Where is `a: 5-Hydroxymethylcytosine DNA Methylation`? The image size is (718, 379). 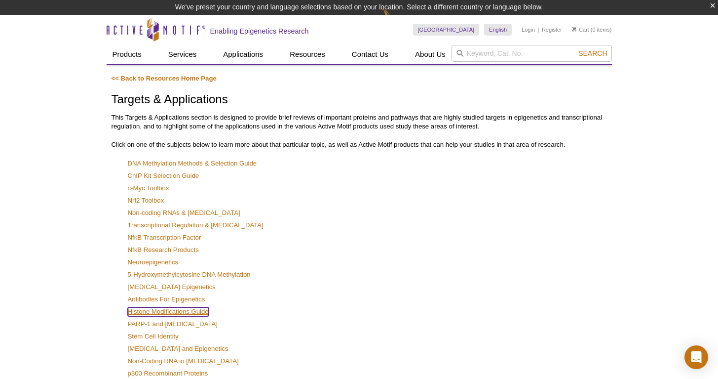 a: 5-Hydroxymethylcytosine DNA Methylation is located at coordinates (189, 275).